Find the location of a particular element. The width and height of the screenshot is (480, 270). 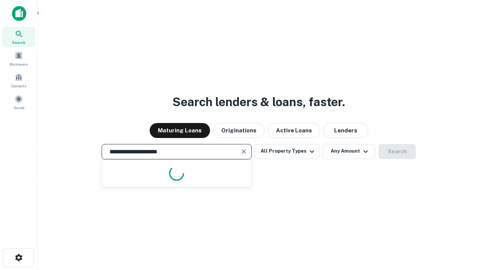

span: Contacts is located at coordinates (19, 86).